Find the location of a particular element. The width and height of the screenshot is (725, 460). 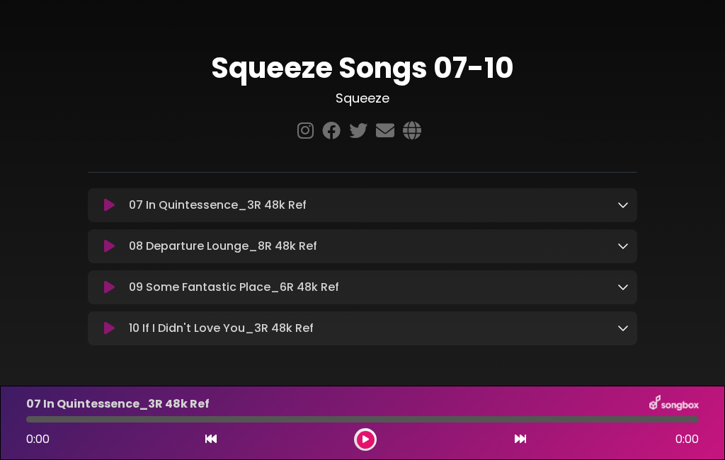

p: 10 If I Didn't Love You_3R 48k Ref is located at coordinates (221, 329).